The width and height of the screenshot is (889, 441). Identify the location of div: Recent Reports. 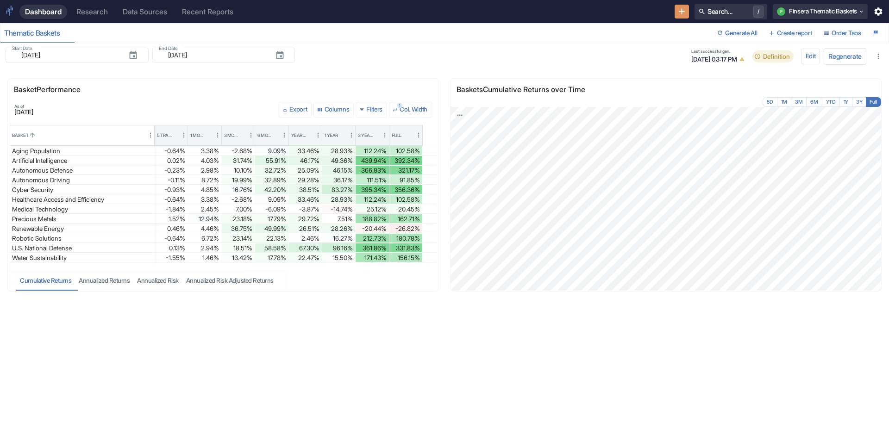
(207, 12).